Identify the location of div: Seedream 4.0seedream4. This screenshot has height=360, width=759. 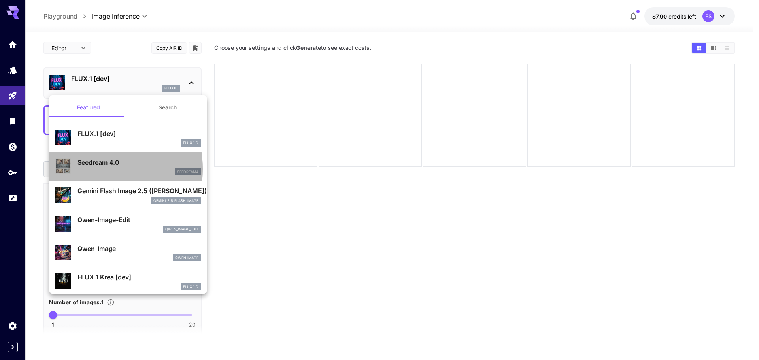
(128, 166).